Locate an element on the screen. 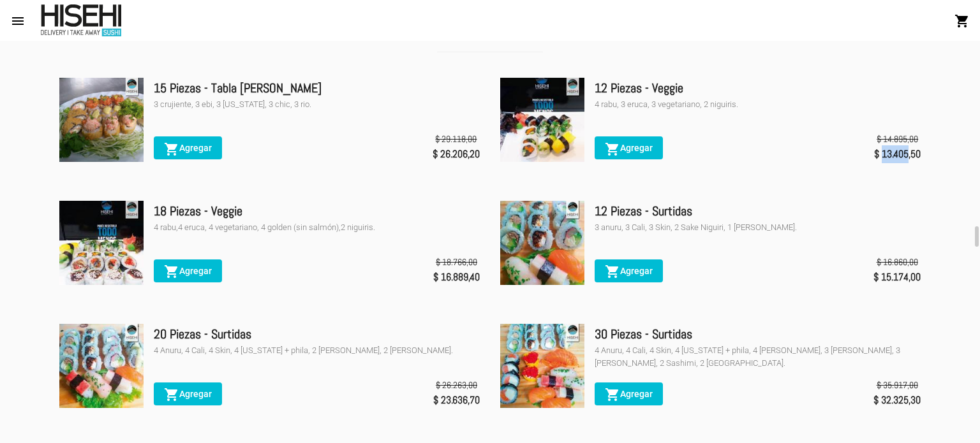  span: $ 23.636,70 is located at coordinates (456, 401).